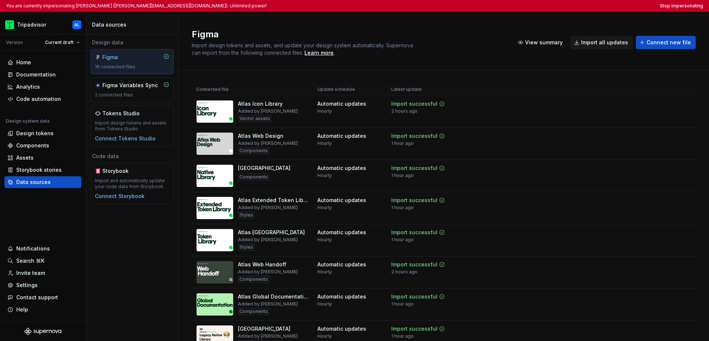 The image size is (709, 341). I want to click on button: Stop impersonating, so click(681, 6).